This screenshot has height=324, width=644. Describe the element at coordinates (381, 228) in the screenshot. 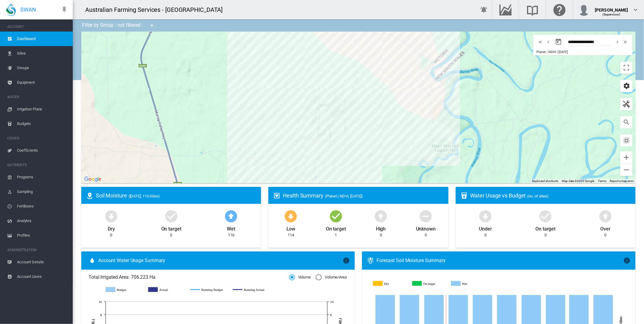

I see `div: High` at that location.